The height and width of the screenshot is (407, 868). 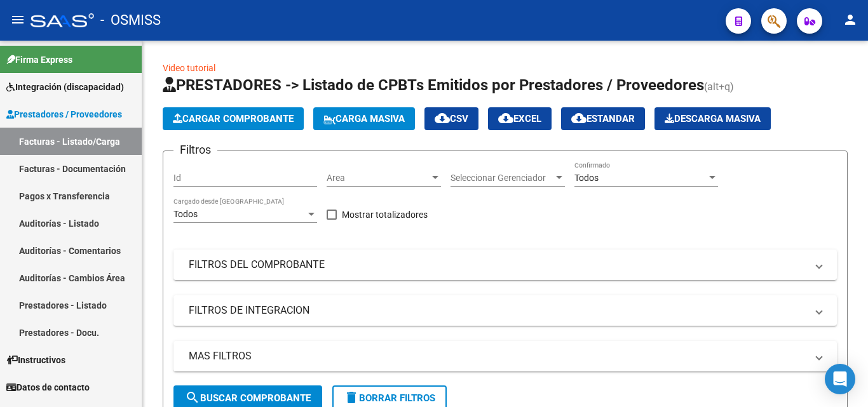 What do you see at coordinates (47, 388) in the screenshot?
I see `span: Datos de contacto` at bounding box center [47, 388].